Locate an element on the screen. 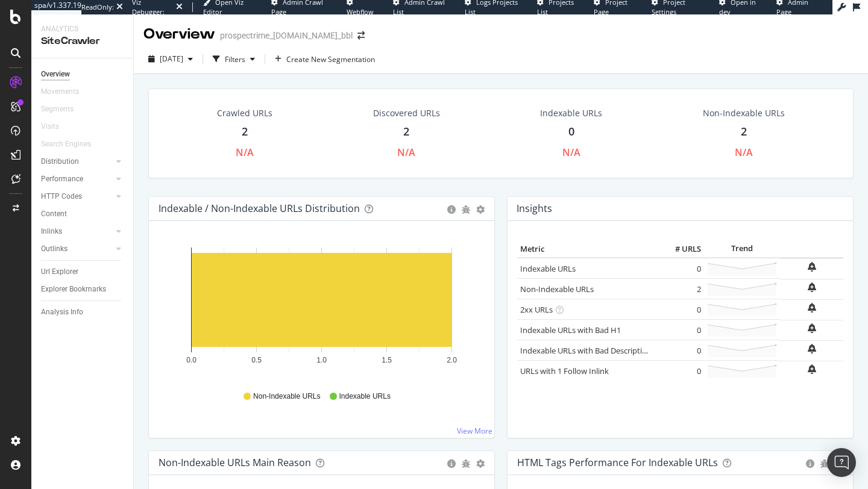 Image resolution: width=868 pixels, height=489 pixels. text: 1.0 is located at coordinates (322, 360).